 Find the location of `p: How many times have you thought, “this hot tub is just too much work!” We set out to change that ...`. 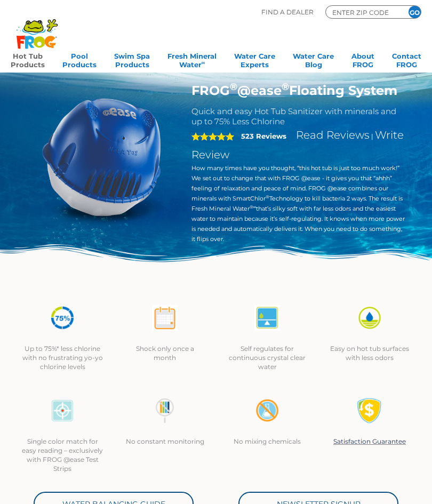

p: How many times have you thought, “this hot tub is just too much work!” We set out to change that ... is located at coordinates (298, 204).